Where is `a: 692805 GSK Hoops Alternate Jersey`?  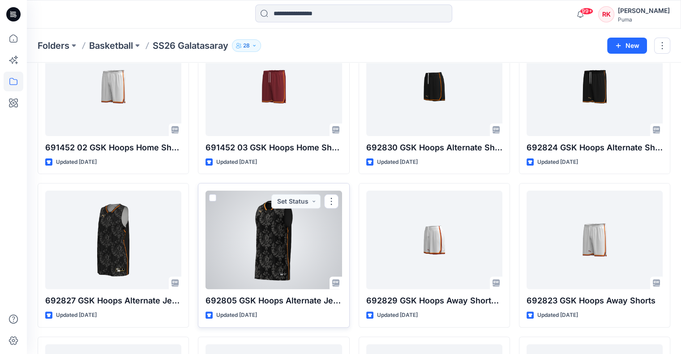 a: 692805 GSK Hoops Alternate Jersey is located at coordinates (274, 240).